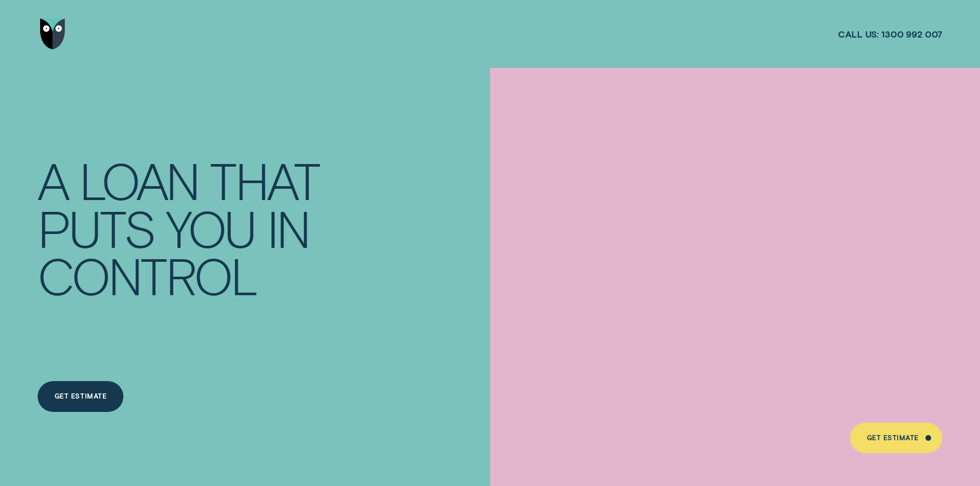  What do you see at coordinates (184, 228) in the screenshot?
I see `h4: A LOAN THAT PUTS YOU IN CONTROL` at bounding box center [184, 228].